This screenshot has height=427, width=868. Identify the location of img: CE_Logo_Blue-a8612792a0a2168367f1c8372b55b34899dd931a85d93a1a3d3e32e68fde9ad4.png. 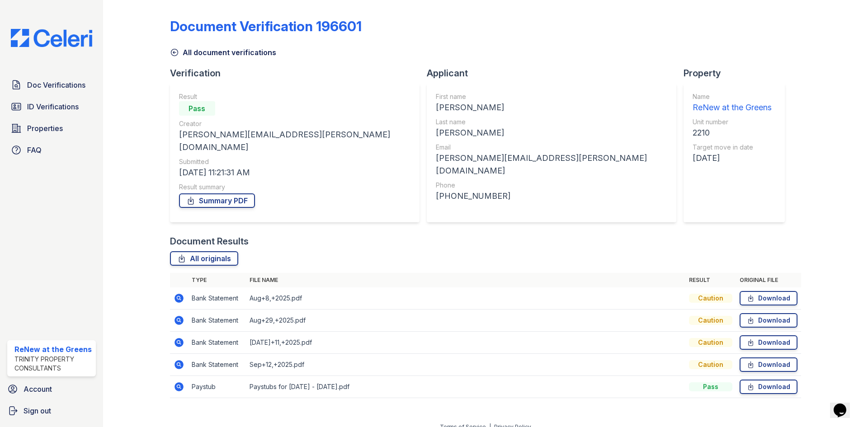
(52, 38).